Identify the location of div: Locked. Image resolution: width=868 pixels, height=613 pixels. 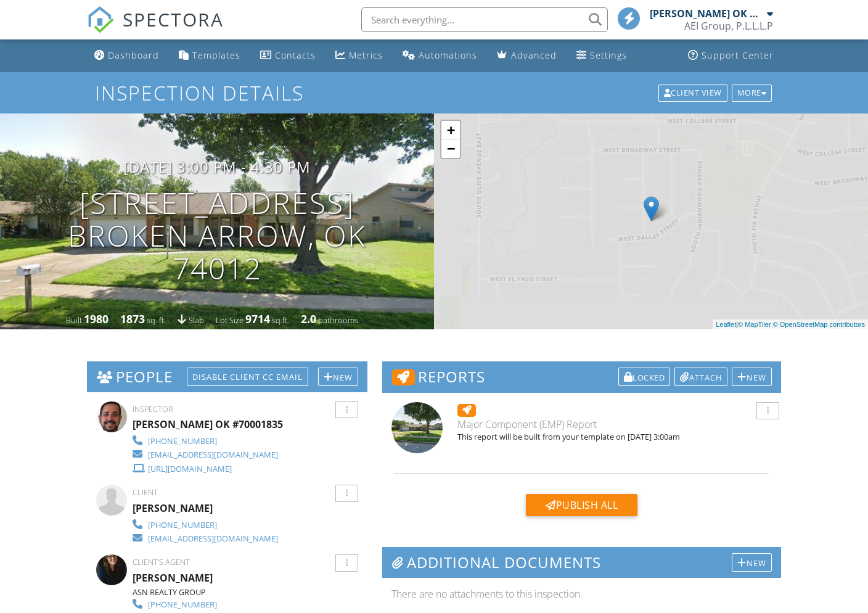
(644, 377).